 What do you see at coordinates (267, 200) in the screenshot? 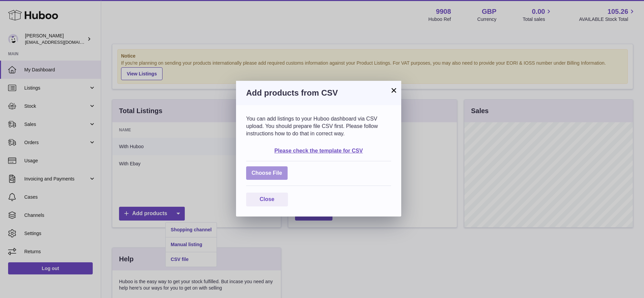
I see `button: Close` at bounding box center [267, 200].